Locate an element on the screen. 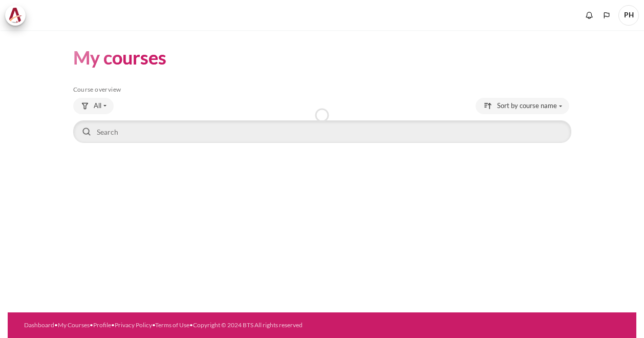 The width and height of the screenshot is (644, 338). h1: My courses is located at coordinates (120, 57).